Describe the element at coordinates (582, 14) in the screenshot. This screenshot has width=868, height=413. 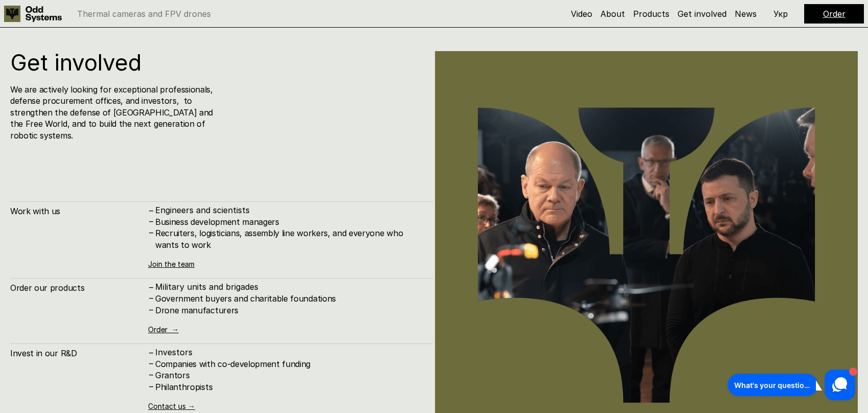
I see `a: Video` at that location.